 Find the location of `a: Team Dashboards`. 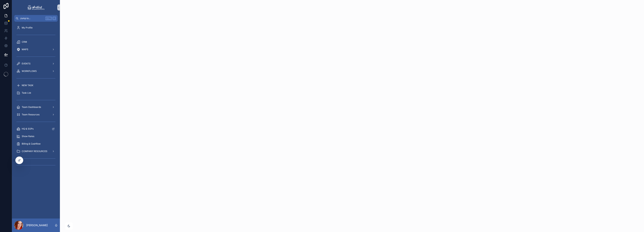

a: Team Dashboards is located at coordinates (36, 107).